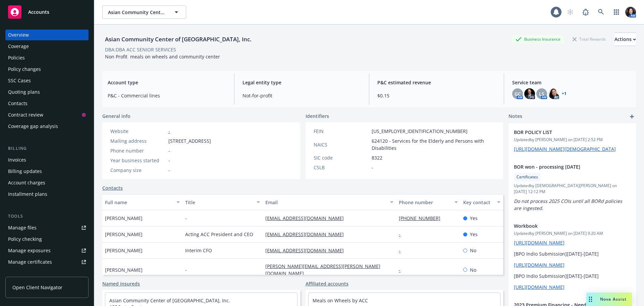 The height and width of the screenshot is (306, 644). Describe the element at coordinates (26, 183) in the screenshot. I see `div: Account charges` at that location.